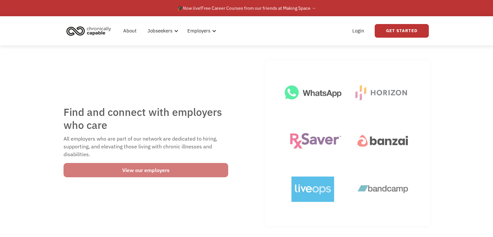 The width and height of the screenshot is (493, 237). I want to click on div: 🎓 Free Career Courses from our friends at Making Space →, so click(247, 8).